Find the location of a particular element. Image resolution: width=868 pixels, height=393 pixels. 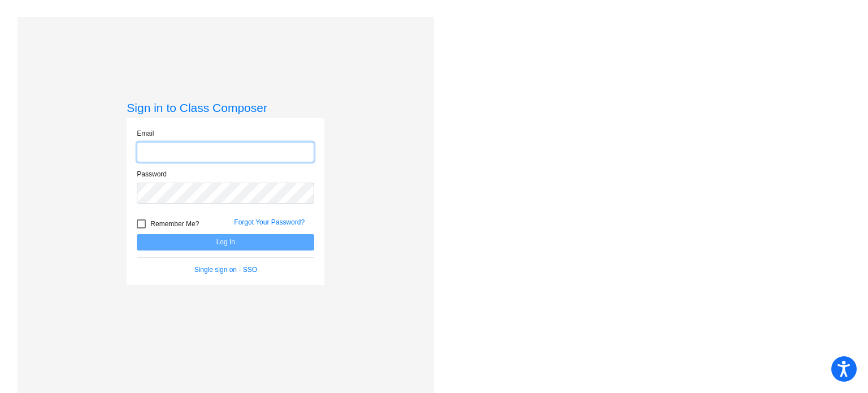

h3: Sign in to Class Composer is located at coordinates (225, 108).